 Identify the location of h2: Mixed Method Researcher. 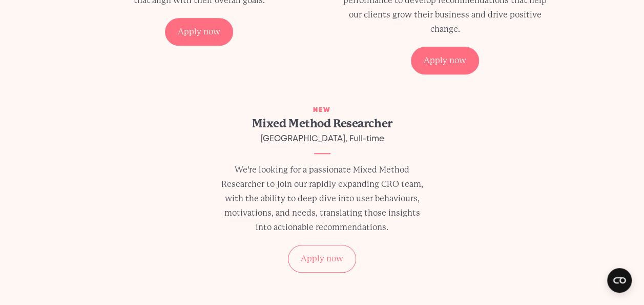
(322, 124).